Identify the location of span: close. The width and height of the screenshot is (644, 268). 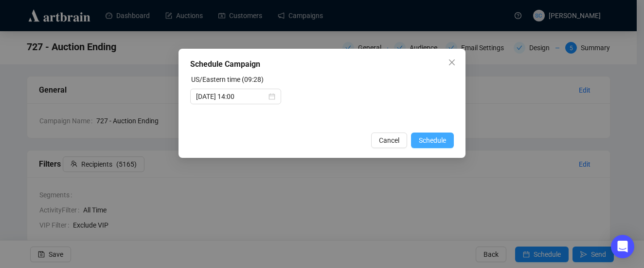
(452, 63).